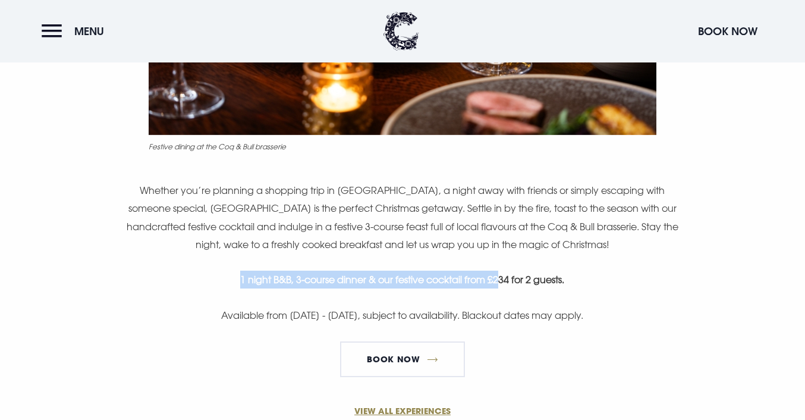 This screenshot has height=420, width=805. What do you see at coordinates (75, 31) in the screenshot?
I see `button: Menu` at bounding box center [75, 31].